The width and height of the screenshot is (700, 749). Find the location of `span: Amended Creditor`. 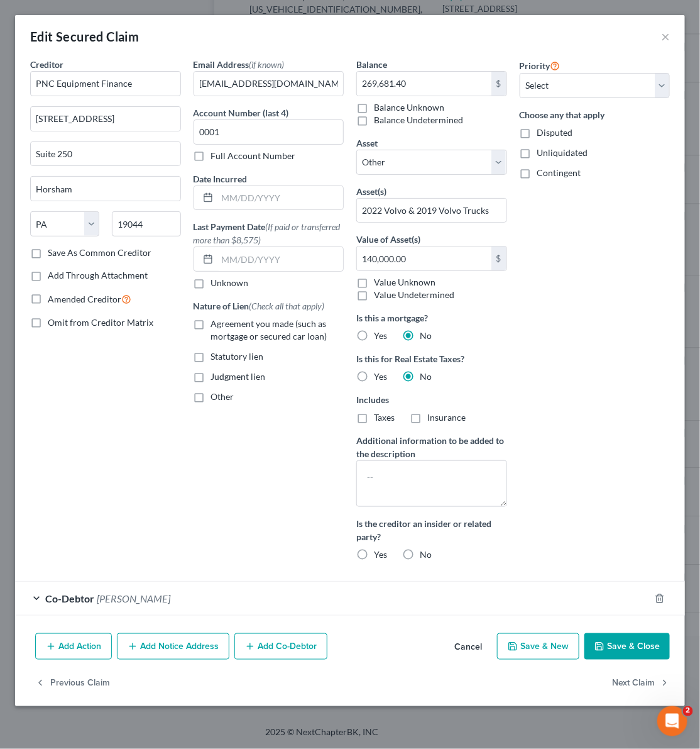

span: Amended Creditor is located at coordinates (84, 299).